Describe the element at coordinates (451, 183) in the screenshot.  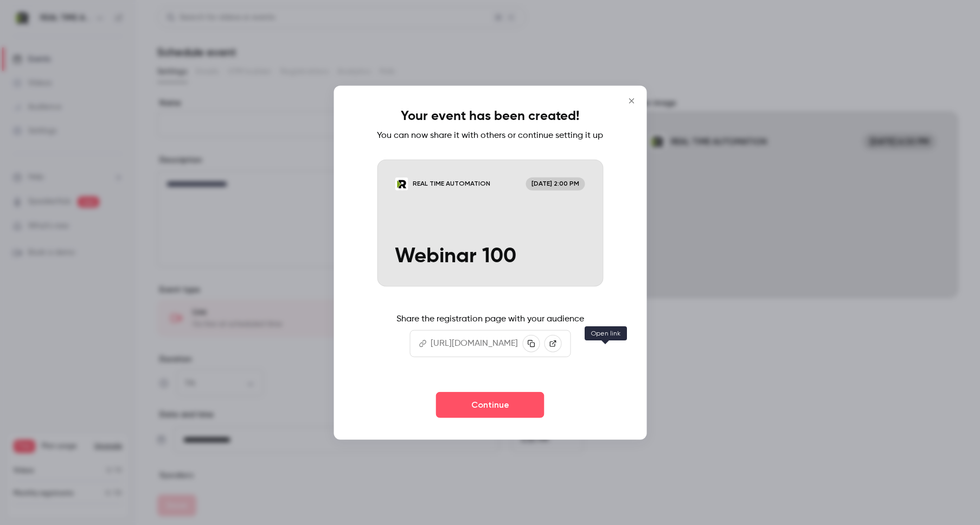
I see `p: REAL TIME AUTOMATION` at that location.